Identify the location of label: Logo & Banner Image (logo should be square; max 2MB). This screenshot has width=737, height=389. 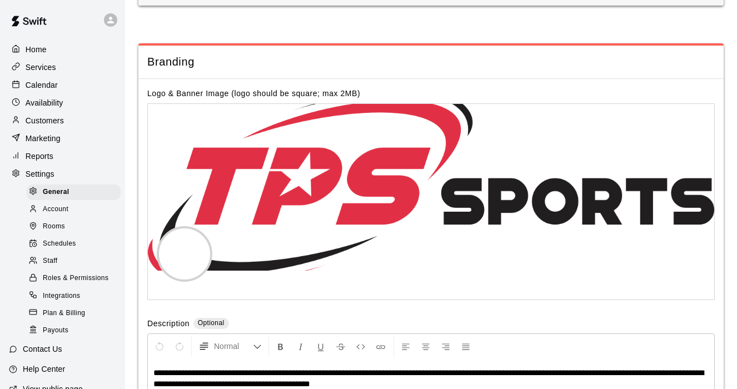
(254, 93).